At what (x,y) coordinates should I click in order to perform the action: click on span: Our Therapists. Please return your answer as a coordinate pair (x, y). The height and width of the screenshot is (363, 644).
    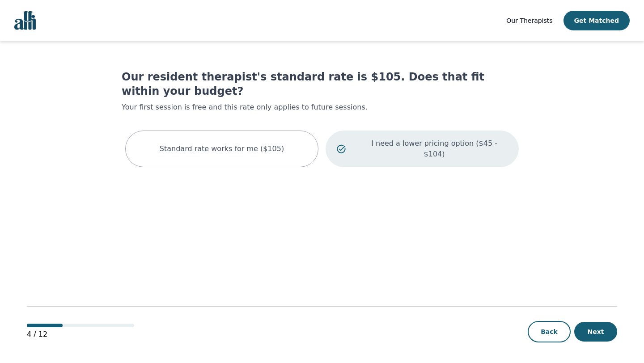
    Looking at the image, I should click on (529, 21).